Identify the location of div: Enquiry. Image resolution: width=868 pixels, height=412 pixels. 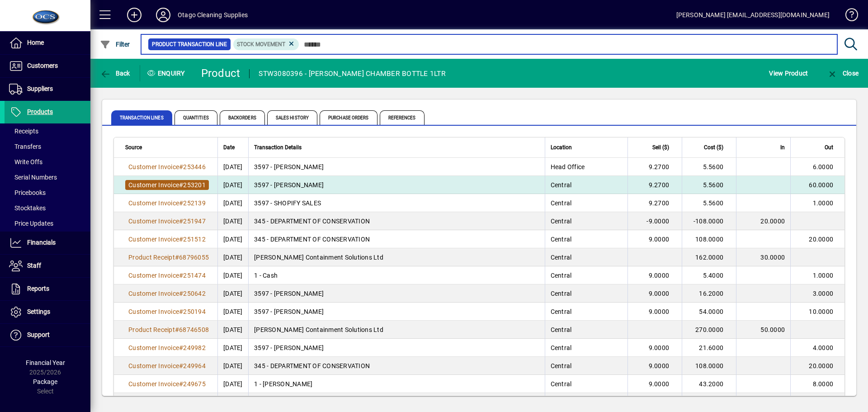
(167, 74).